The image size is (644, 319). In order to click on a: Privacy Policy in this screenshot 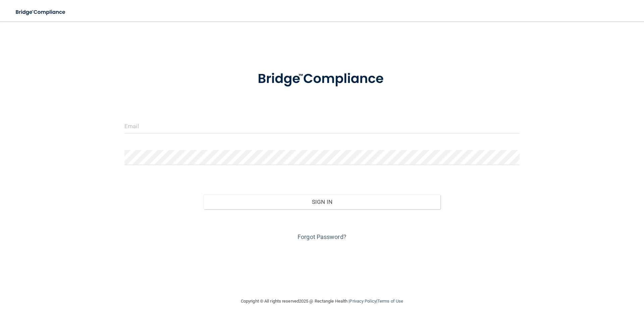, I will do `click(363, 301)`.